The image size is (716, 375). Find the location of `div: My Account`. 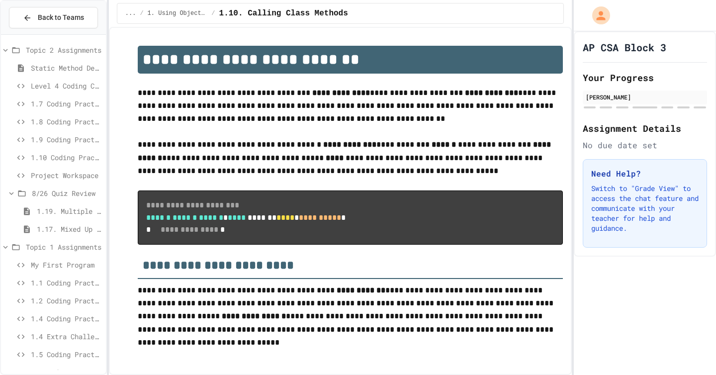

div: My Account is located at coordinates (597, 15).